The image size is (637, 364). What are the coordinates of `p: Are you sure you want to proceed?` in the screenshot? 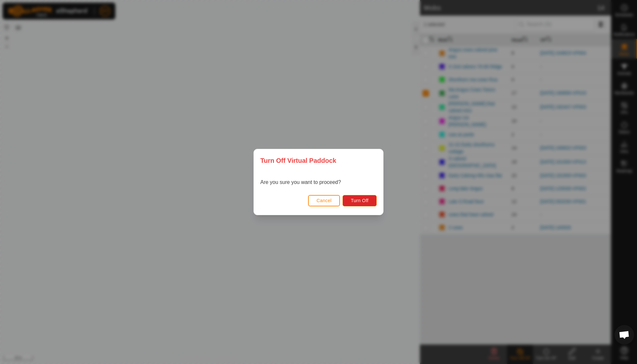 It's located at (301, 182).